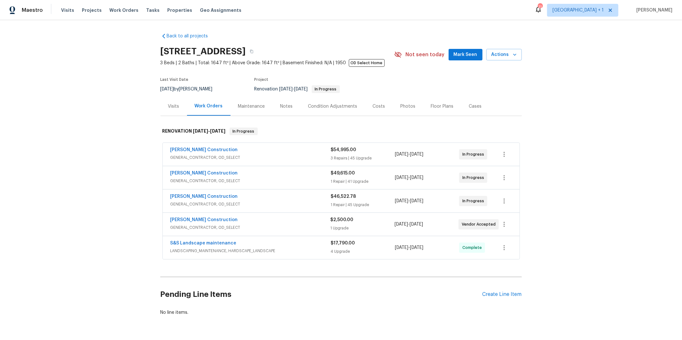 This screenshot has height=340, width=682. What do you see at coordinates (209, 106) in the screenshot?
I see `div: Work Orders` at bounding box center [209, 106].